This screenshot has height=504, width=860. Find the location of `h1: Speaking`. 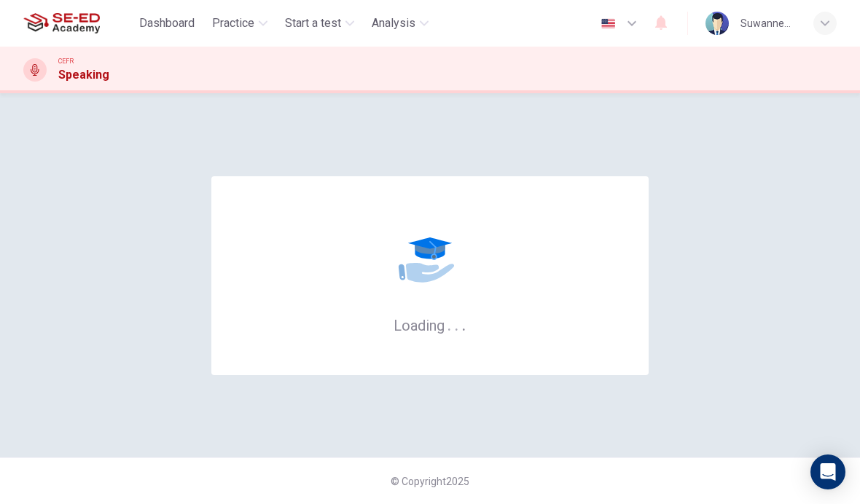

h1: Speaking is located at coordinates (83, 75).